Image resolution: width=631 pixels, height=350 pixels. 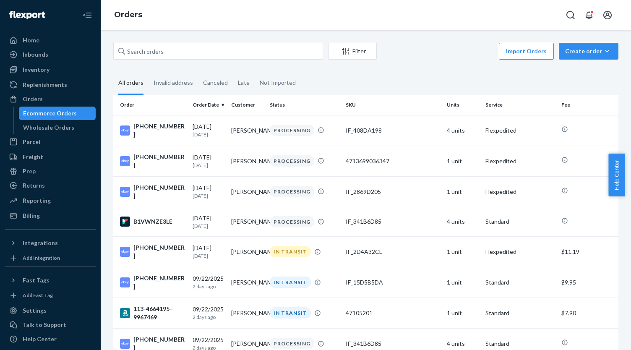 I want to click on div: Not Imported, so click(x=278, y=83).